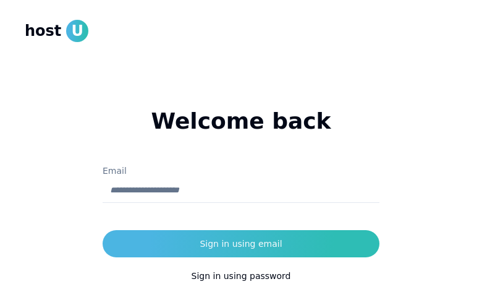  I want to click on span: U, so click(77, 31).